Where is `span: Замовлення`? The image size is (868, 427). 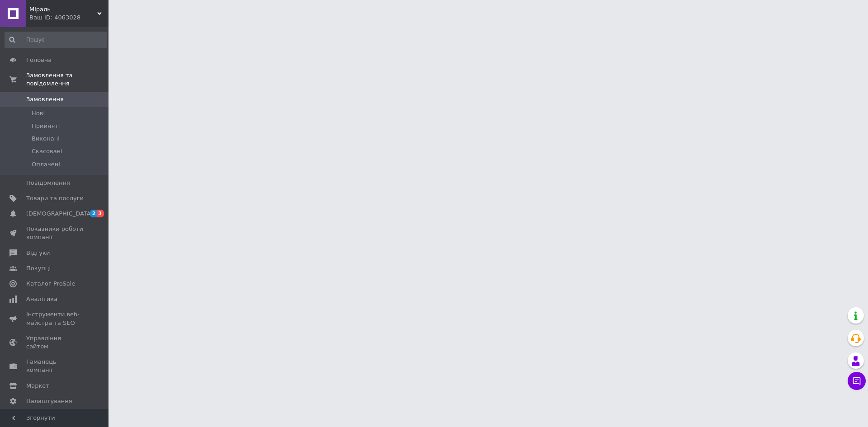 span: Замовлення is located at coordinates (45, 100).